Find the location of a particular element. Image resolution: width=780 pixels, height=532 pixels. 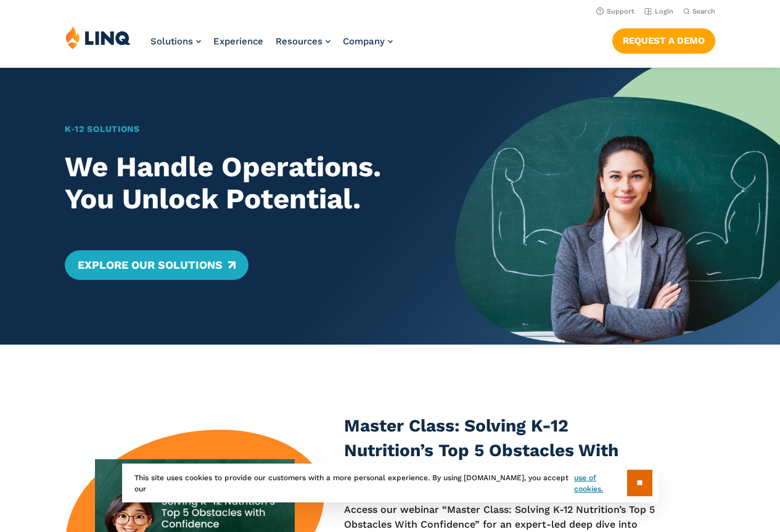

span: Company is located at coordinates (363, 41).